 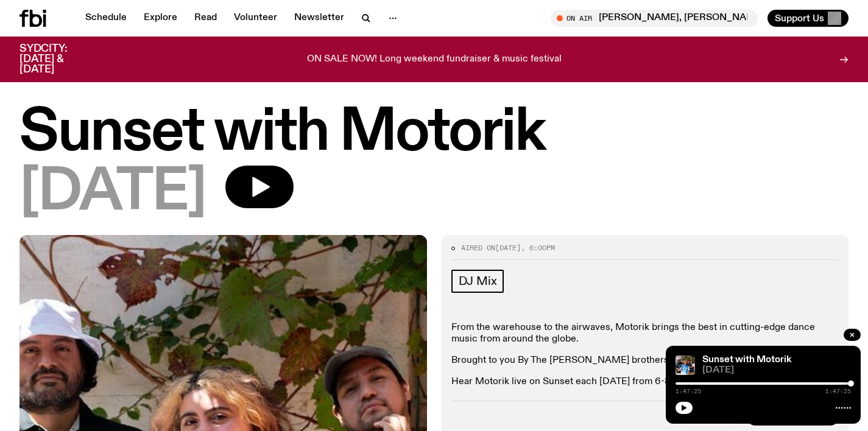 I want to click on a: Sunset with Motorik, so click(x=747, y=360).